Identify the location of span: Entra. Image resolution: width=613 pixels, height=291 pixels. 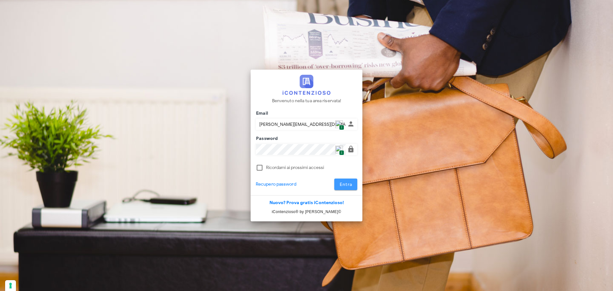
(346, 184).